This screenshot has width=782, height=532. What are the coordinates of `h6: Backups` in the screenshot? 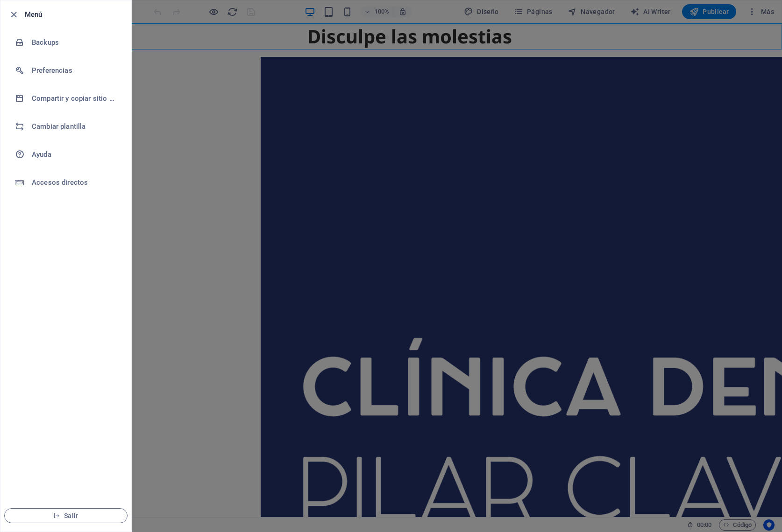 It's located at (74, 42).